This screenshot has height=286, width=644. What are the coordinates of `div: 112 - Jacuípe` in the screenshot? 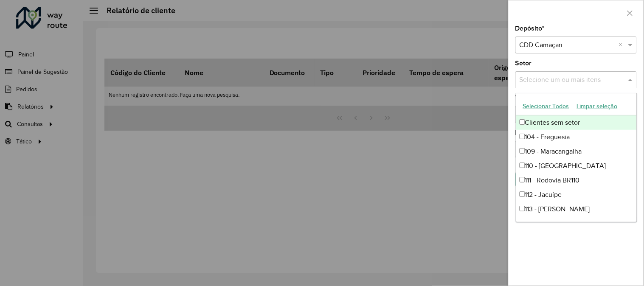 It's located at (576, 195).